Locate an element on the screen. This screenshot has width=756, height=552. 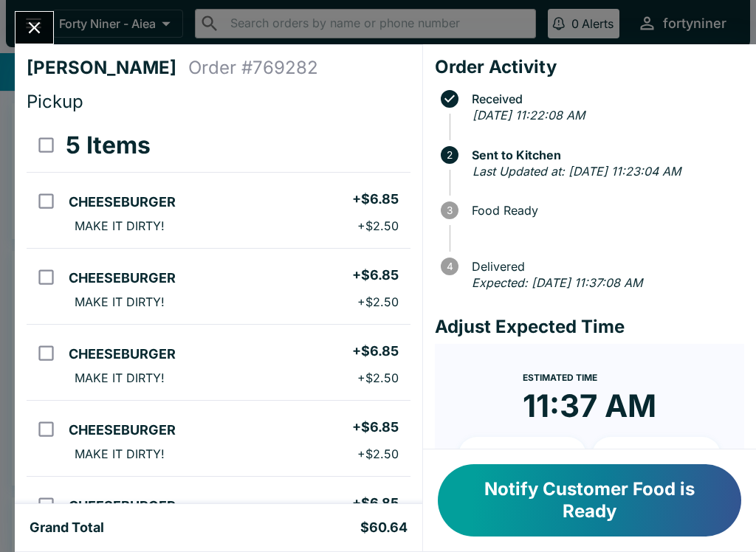
h4: Adjust Expected Time is located at coordinates (590, 327).